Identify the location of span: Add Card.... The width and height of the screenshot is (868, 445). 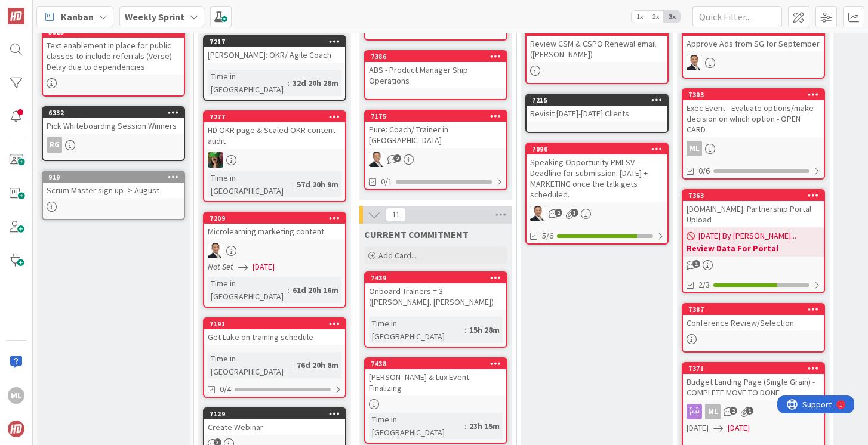
(397, 255).